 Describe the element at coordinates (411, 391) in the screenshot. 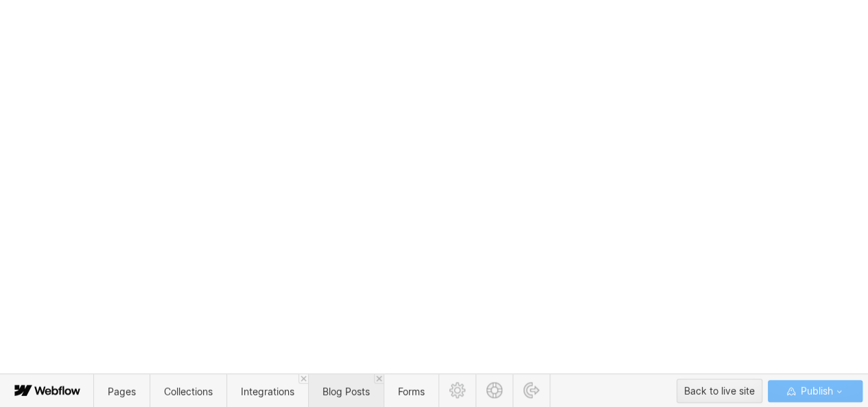

I see `span: Forms` at that location.